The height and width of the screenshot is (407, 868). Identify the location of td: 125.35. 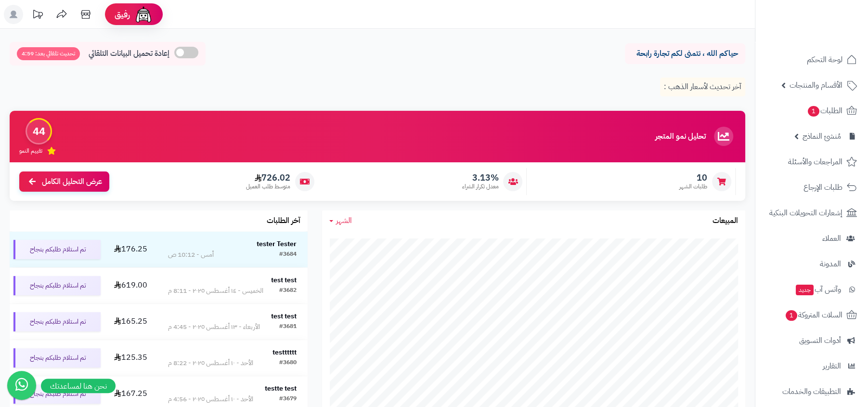
(131, 358).